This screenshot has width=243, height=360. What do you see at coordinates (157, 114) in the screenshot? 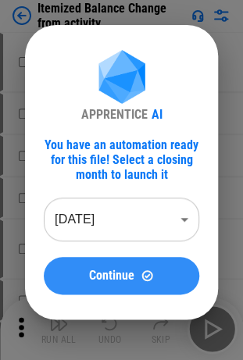
I see `div: AI` at bounding box center [157, 114].